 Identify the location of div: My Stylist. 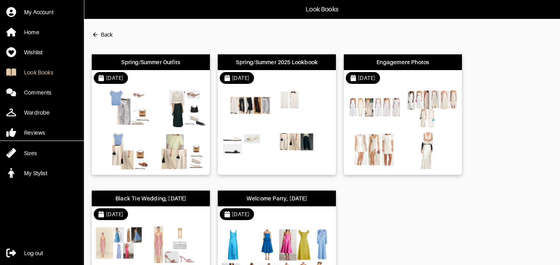
(35, 173).